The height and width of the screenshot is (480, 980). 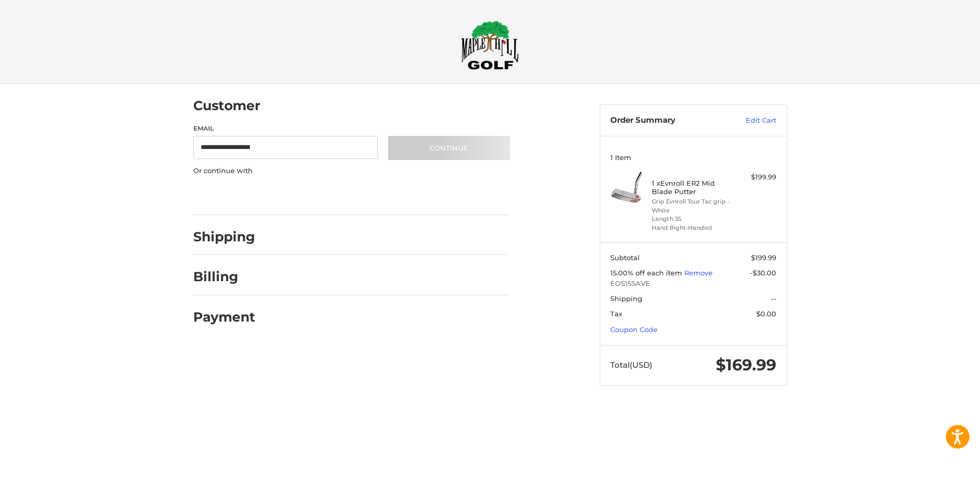 What do you see at coordinates (693, 158) in the screenshot?
I see `h3: 1 Item` at bounding box center [693, 158].